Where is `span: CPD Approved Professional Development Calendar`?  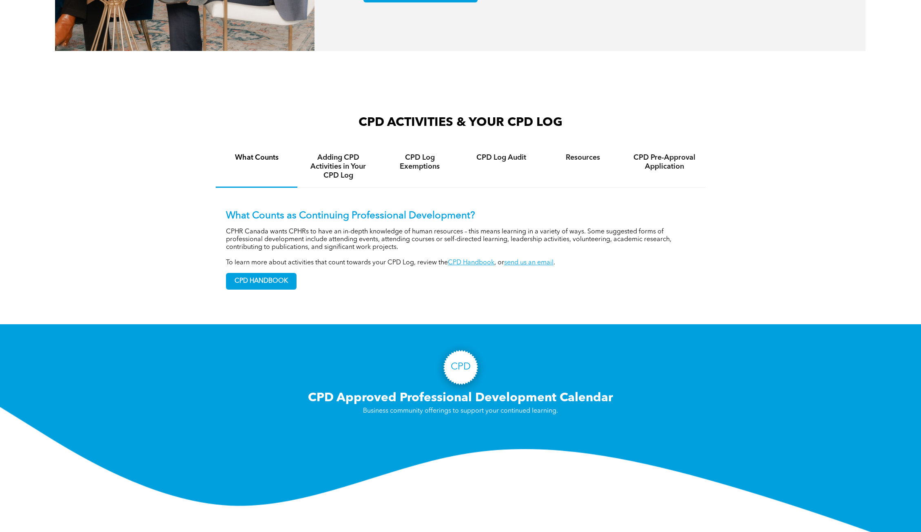 span: CPD Approved Professional Development Calendar is located at coordinates (460, 398).